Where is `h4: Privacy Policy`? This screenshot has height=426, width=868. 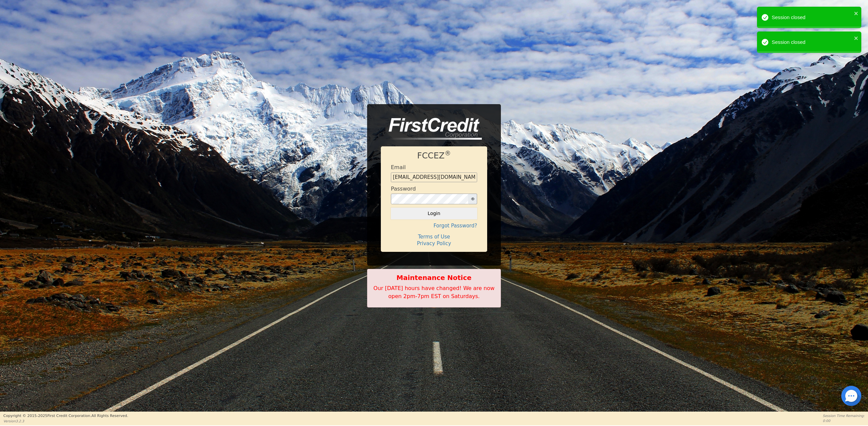
h4: Privacy Policy is located at coordinates (434, 244).